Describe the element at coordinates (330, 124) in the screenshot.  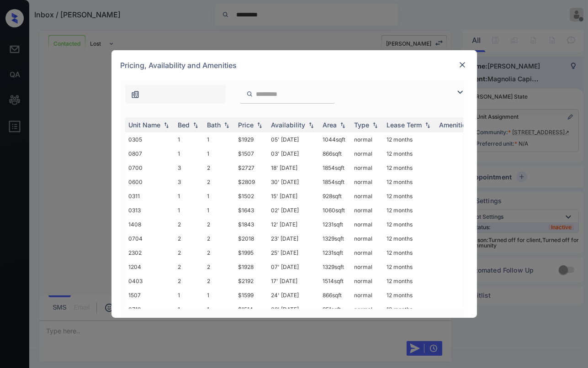
I see `div: Area` at that location.